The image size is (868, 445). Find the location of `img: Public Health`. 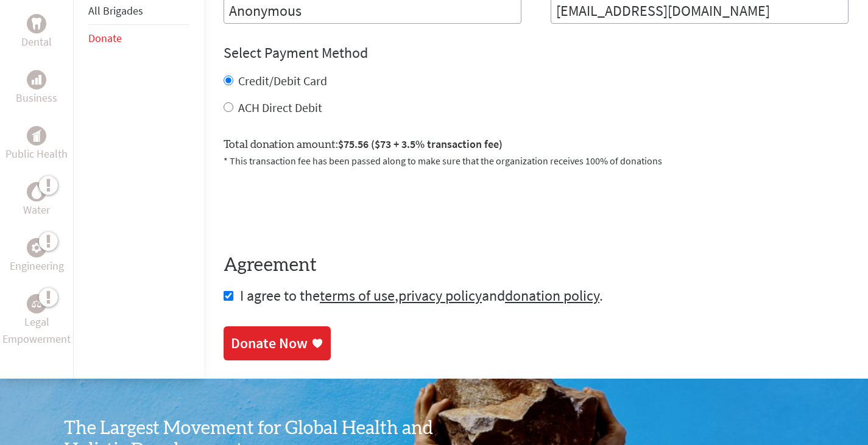

img: Public Health is located at coordinates (36, 136).